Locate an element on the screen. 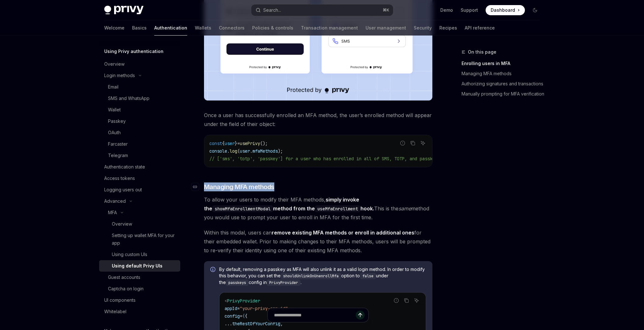  button: Toggle Advanced section is located at coordinates (140, 201).